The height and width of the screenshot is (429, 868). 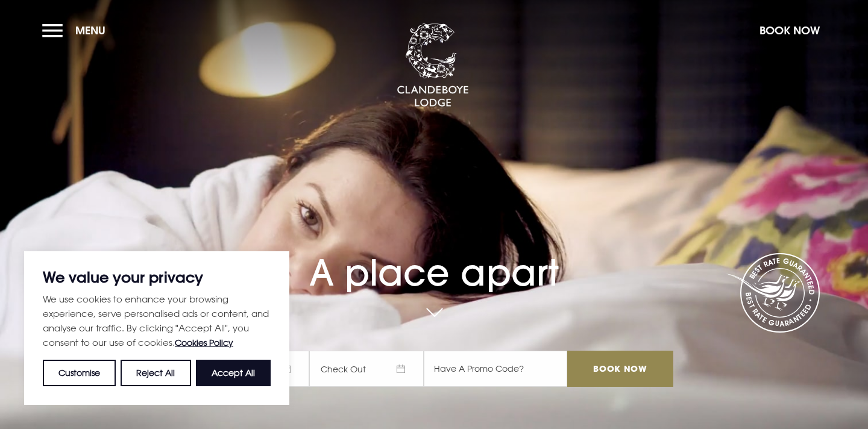 What do you see at coordinates (157, 277) in the screenshot?
I see `p: We value your privacy` at bounding box center [157, 277].